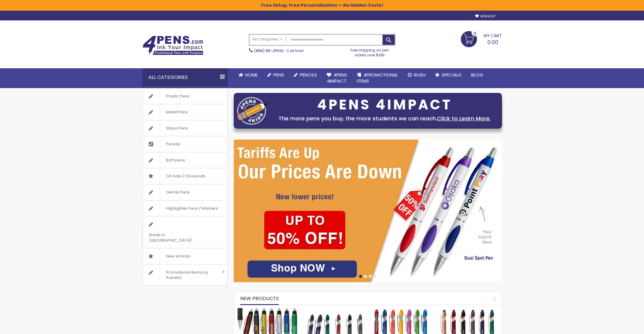 This screenshot has width=644, height=334. Describe the element at coordinates (275, 75) in the screenshot. I see `a: Pens` at that location.